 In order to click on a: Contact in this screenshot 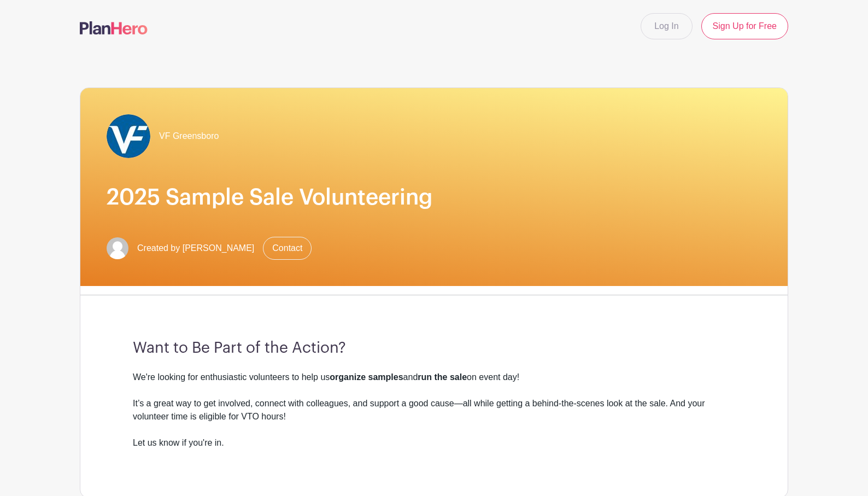, I will do `click(287, 248)`.